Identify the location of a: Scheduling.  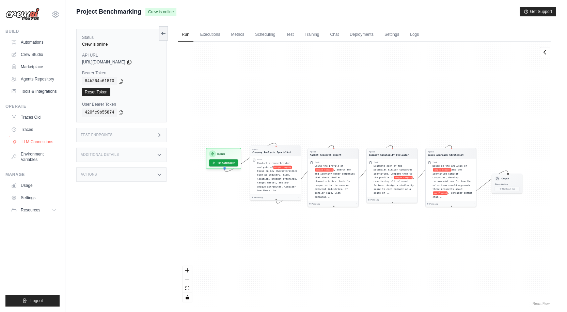
(265, 35).